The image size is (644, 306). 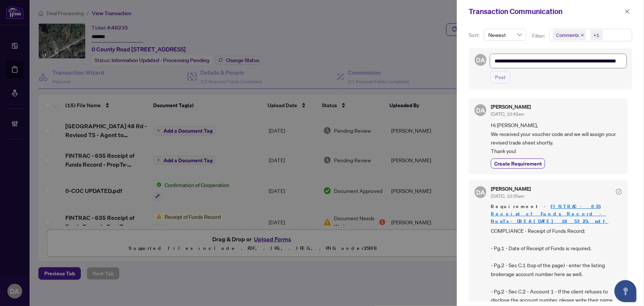 I want to click on p: Sort:, so click(x=475, y=35).